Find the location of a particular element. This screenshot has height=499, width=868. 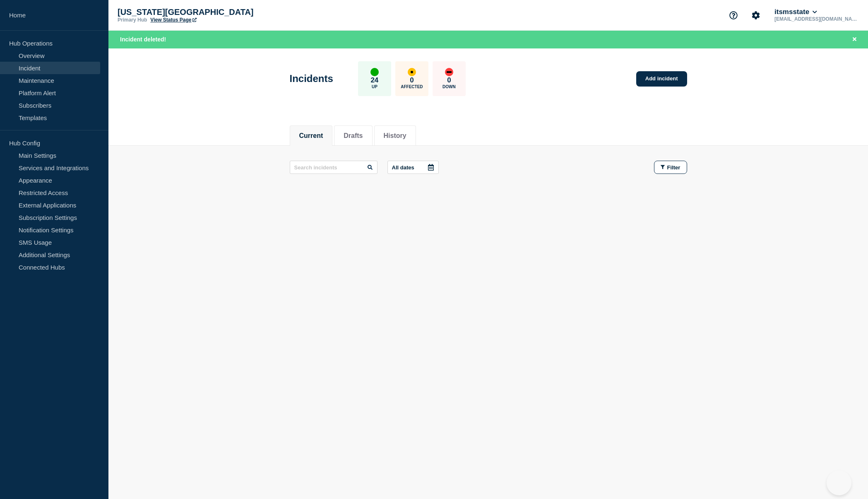

button: Filter is located at coordinates (670, 167).